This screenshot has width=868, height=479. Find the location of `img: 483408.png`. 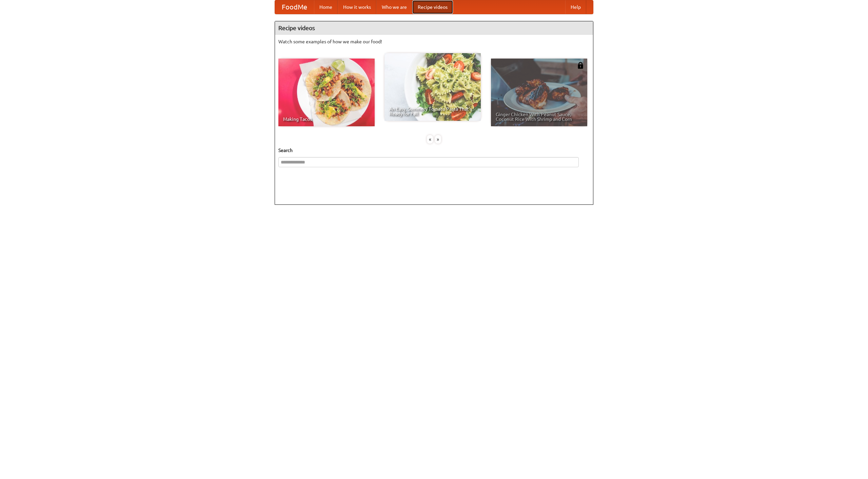

img: 483408.png is located at coordinates (580, 65).